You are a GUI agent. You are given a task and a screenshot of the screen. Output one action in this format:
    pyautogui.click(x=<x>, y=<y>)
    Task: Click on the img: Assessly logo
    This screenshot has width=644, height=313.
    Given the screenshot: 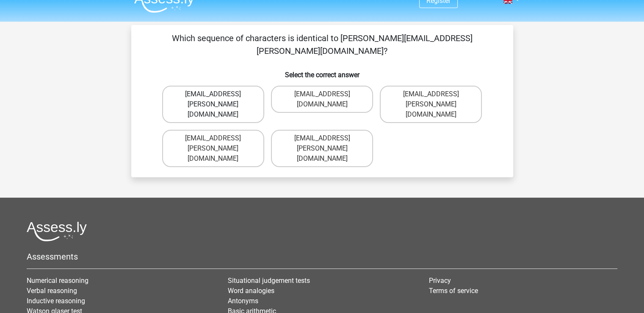 What is the action you would take?
    pyautogui.click(x=57, y=231)
    